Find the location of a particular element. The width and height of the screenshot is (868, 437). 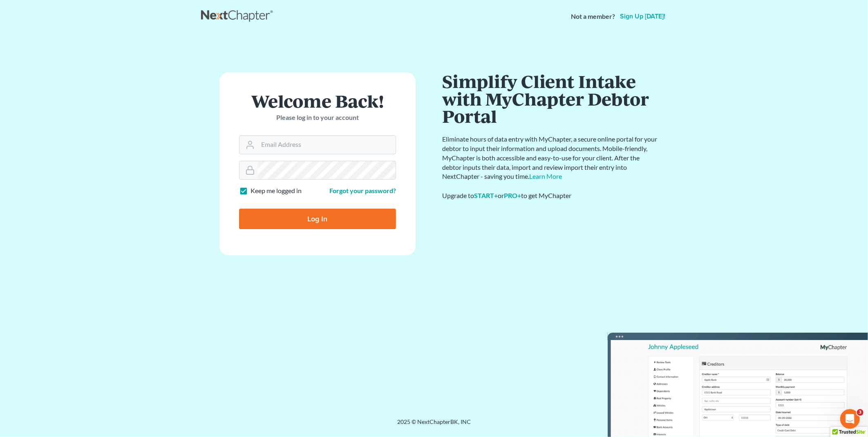

h1: Simplify Client Intake with MyChapter Debtor Portal is located at coordinates (550, 99).